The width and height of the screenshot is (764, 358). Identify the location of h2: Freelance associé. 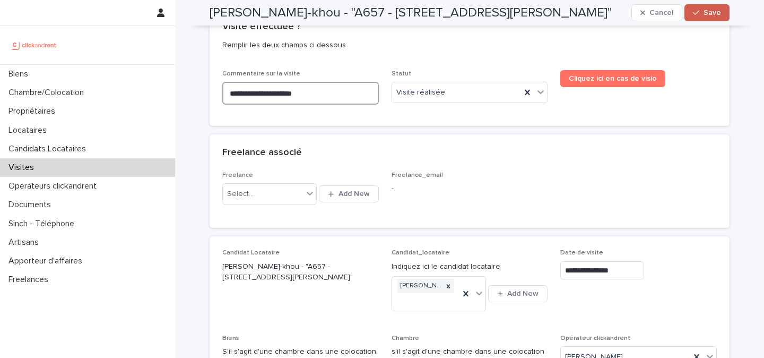
(262, 153).